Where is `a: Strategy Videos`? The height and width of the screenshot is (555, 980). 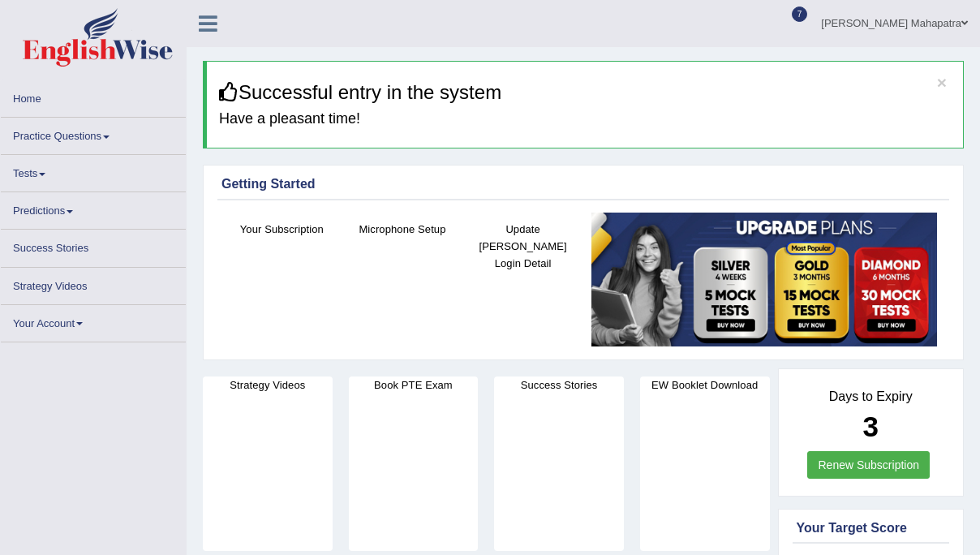 a: Strategy Videos is located at coordinates (94, 283).